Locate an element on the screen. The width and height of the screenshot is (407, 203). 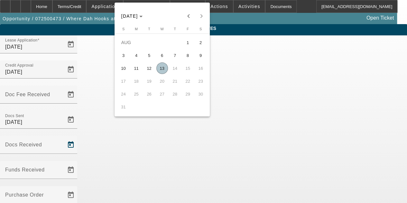
span: 17 is located at coordinates (124, 81).